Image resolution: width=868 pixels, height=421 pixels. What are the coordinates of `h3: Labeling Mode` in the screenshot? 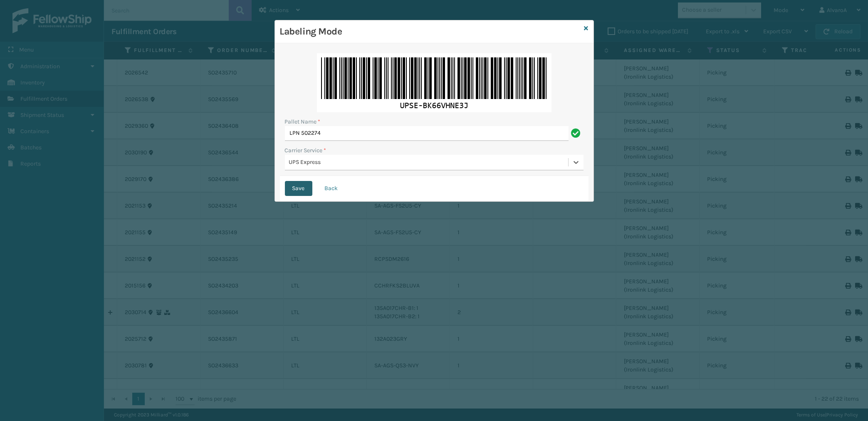 It's located at (430, 32).